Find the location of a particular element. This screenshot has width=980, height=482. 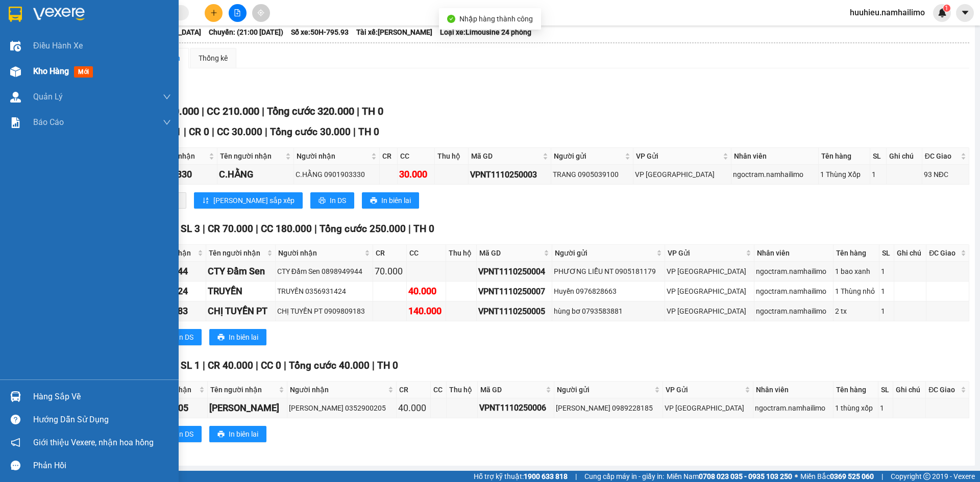

div: VPNT1110250005 is located at coordinates (514, 311).